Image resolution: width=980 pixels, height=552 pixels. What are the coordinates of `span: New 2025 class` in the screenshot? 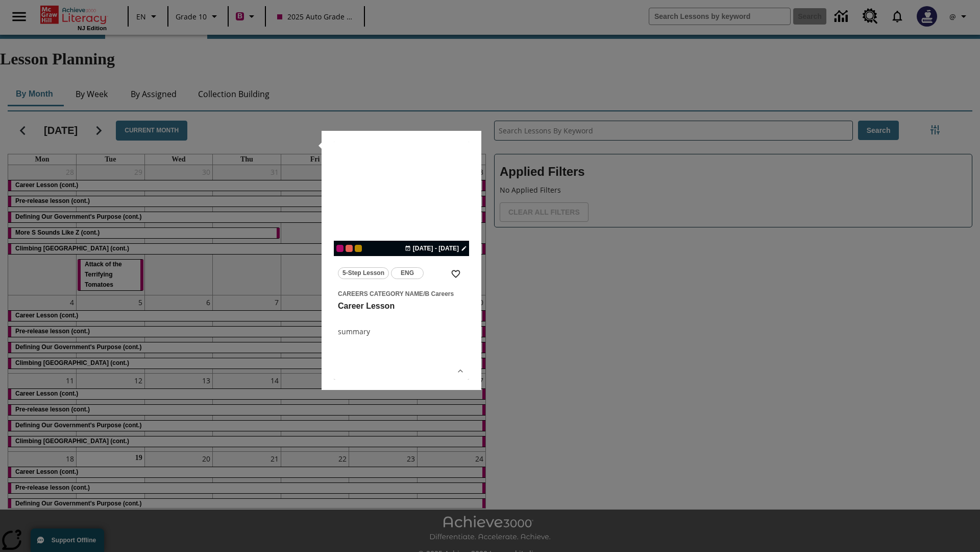 It's located at (359, 249).